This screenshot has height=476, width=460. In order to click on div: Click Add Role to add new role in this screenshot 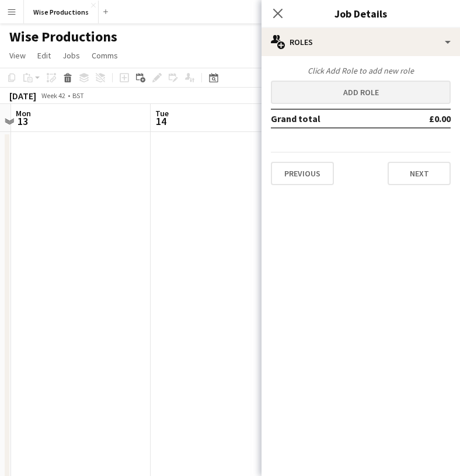, I will do `click(360, 71)`.